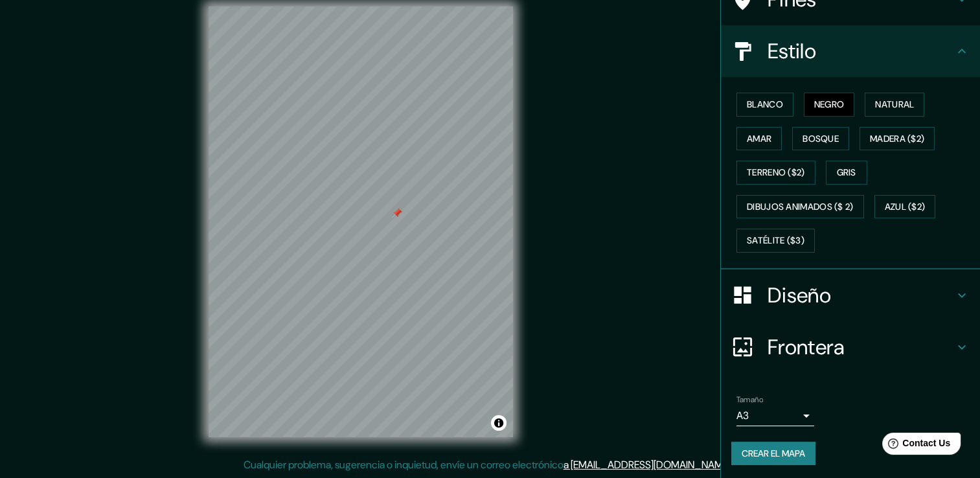 The image size is (980, 478). I want to click on label: Tamaño, so click(749, 399).